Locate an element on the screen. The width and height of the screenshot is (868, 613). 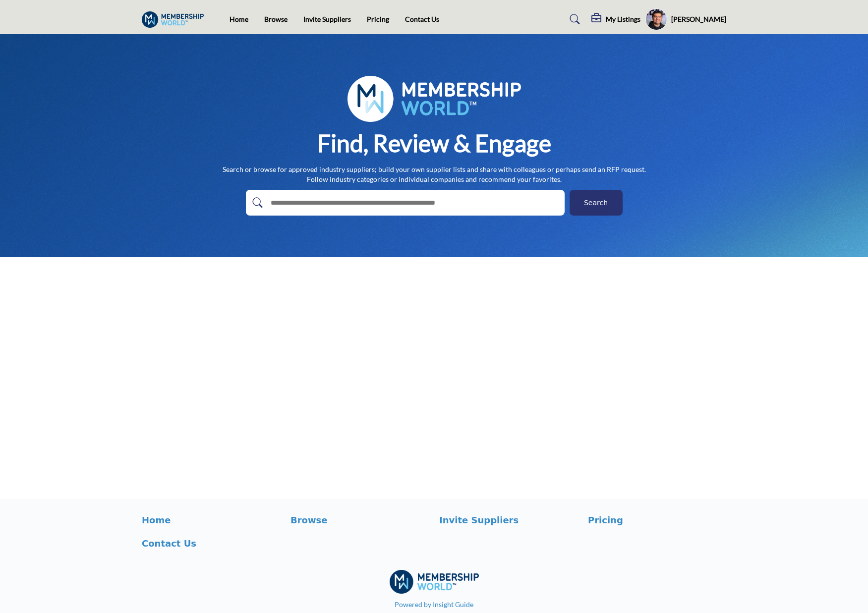
span: Search is located at coordinates (596, 203).